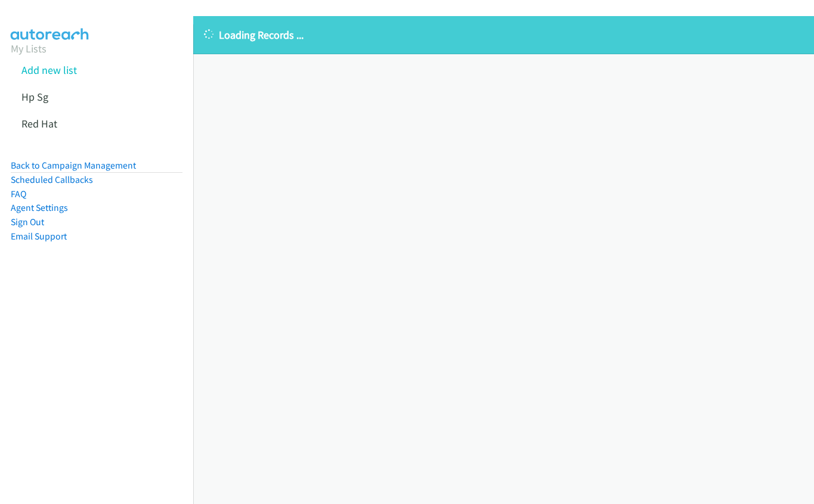  Describe the element at coordinates (27, 222) in the screenshot. I see `a: Sign Out` at that location.